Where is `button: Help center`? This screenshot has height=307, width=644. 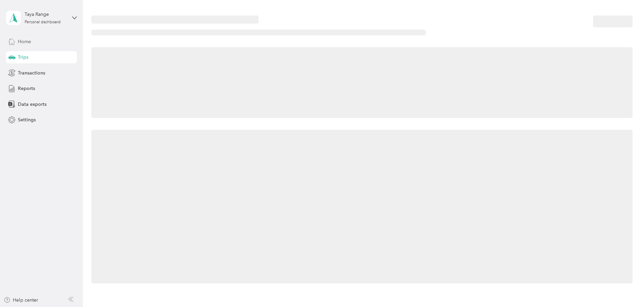 button: Help center is located at coordinates (21, 300).